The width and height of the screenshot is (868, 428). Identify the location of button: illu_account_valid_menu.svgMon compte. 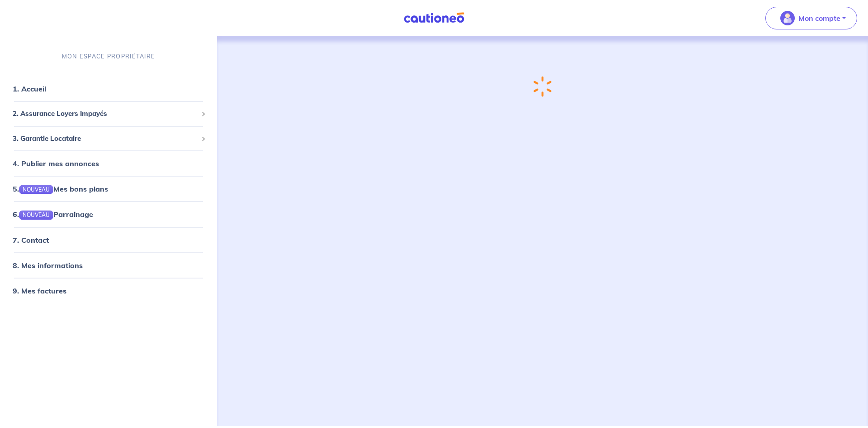
(811, 18).